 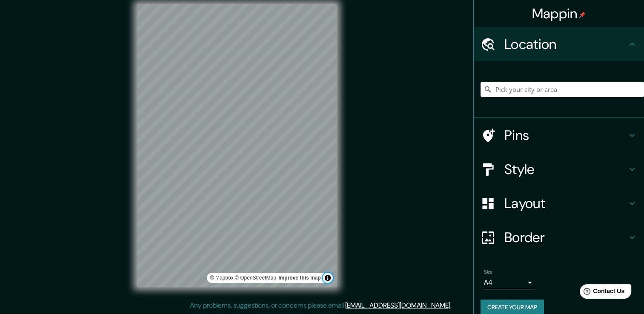 What do you see at coordinates (582, 15) in the screenshot?
I see `img: pin-icon.png` at bounding box center [582, 15].